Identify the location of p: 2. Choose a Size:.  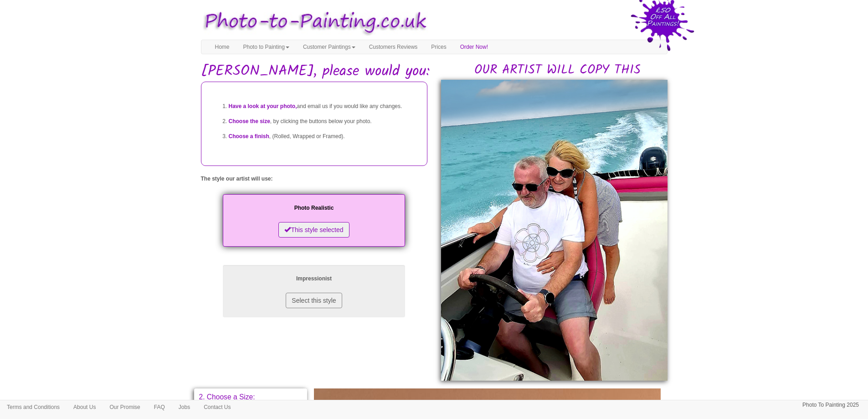
(251, 397).